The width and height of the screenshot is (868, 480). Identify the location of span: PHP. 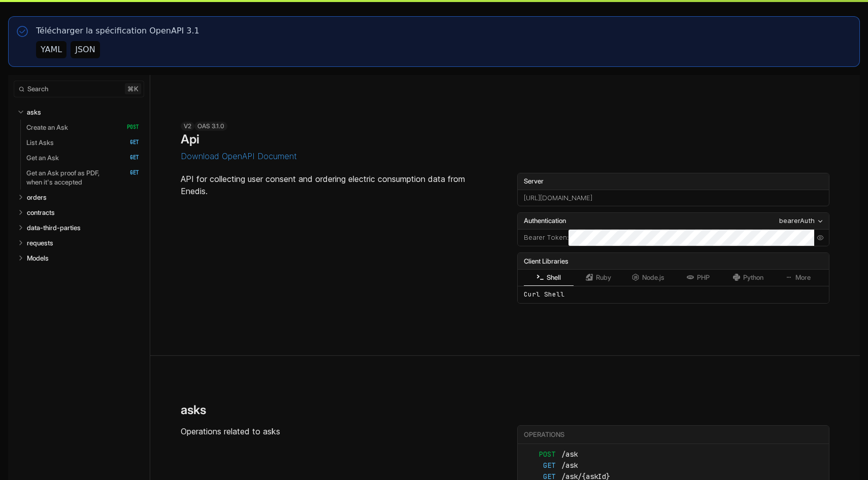
(704, 277).